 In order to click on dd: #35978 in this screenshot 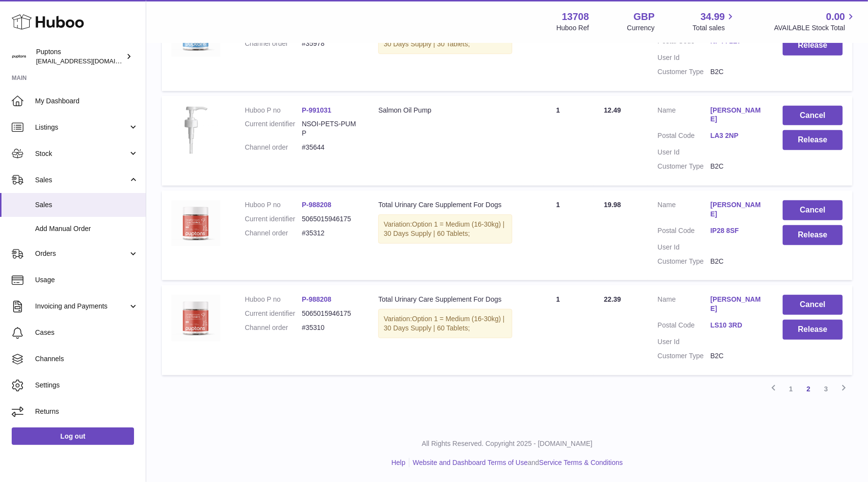, I will do `click(330, 43)`.